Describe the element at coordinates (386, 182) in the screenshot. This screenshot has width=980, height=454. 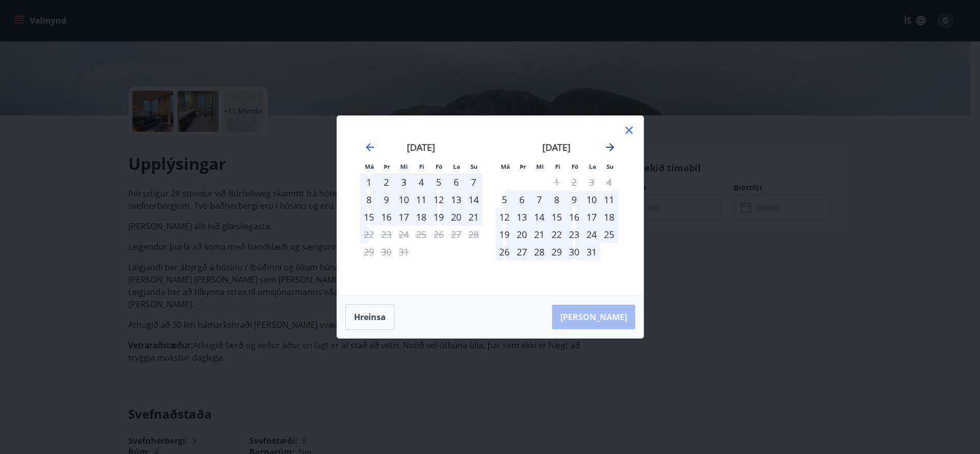
I see `td: Choose þriðjudagur, 2. desember 2025 as your check-in date. It’s available.` at that location.